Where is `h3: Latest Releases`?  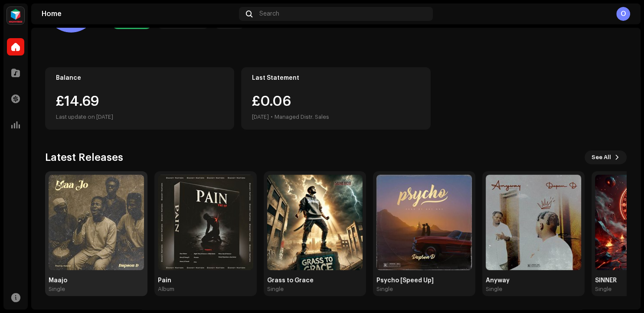
h3: Latest Releases is located at coordinates (84, 157).